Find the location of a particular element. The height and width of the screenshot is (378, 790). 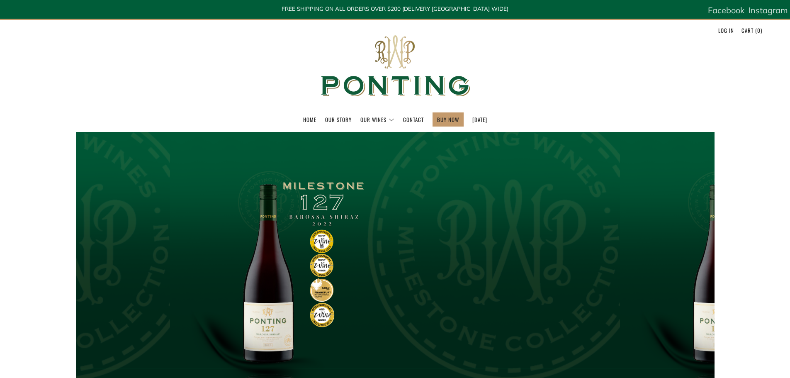

a: Contact is located at coordinates (413, 119).